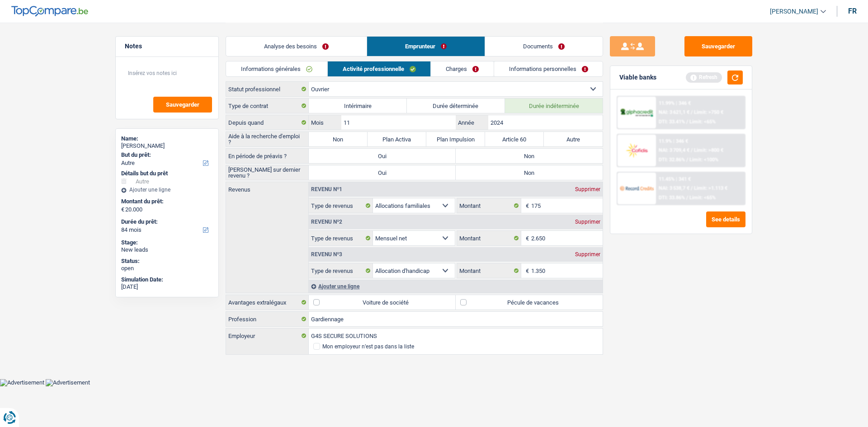 This screenshot has height=427, width=868. What do you see at coordinates (267, 139) in the screenshot?
I see `label: Aide à la recherche d'emploi ?` at bounding box center [267, 139].